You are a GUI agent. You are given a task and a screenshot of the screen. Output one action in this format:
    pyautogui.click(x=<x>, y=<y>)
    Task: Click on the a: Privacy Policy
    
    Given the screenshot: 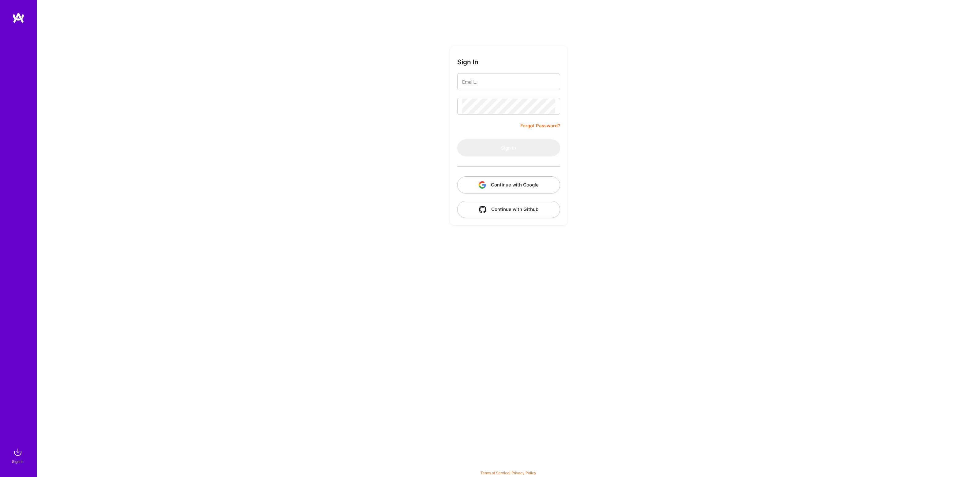 What is the action you would take?
    pyautogui.click(x=524, y=473)
    